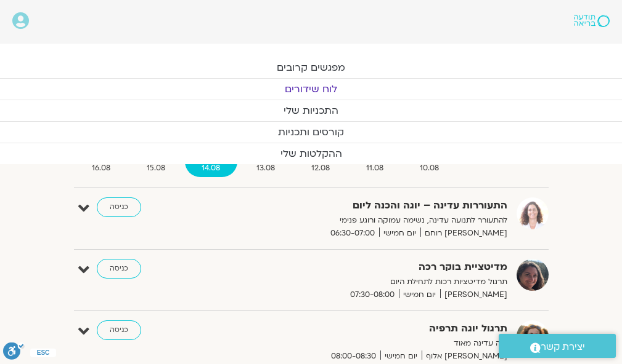  I want to click on span: 12.08, so click(320, 168).